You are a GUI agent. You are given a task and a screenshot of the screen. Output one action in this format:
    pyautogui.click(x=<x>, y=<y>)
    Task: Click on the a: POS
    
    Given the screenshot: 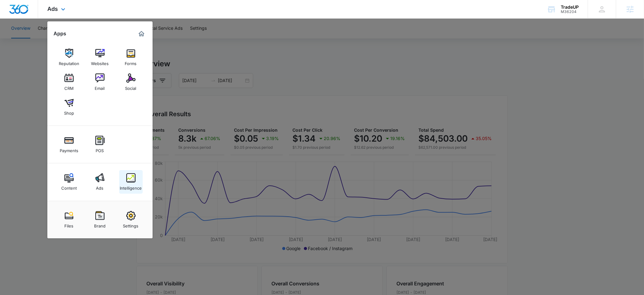 What is the action you would take?
    pyautogui.click(x=100, y=144)
    